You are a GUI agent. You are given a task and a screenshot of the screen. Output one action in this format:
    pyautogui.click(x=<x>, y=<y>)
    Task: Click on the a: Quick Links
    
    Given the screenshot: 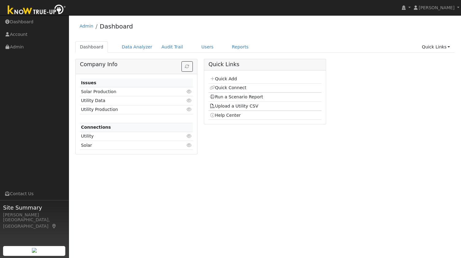 What is the action you would take?
    pyautogui.click(x=436, y=47)
    